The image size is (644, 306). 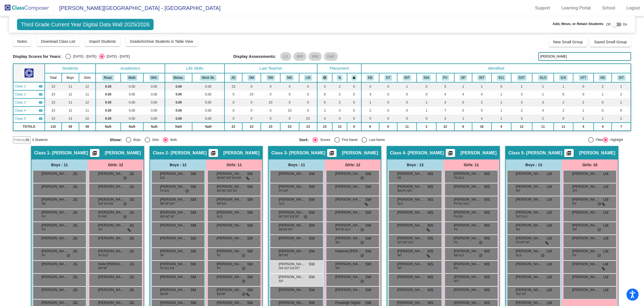 I want to click on span: Grade/Archive Students in Table View, so click(x=161, y=42).